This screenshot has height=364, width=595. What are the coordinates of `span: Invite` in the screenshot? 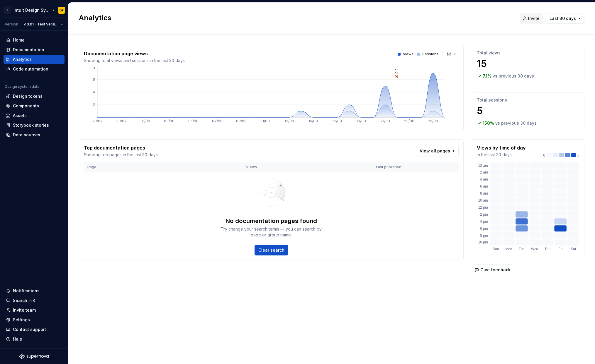 It's located at (533, 19).